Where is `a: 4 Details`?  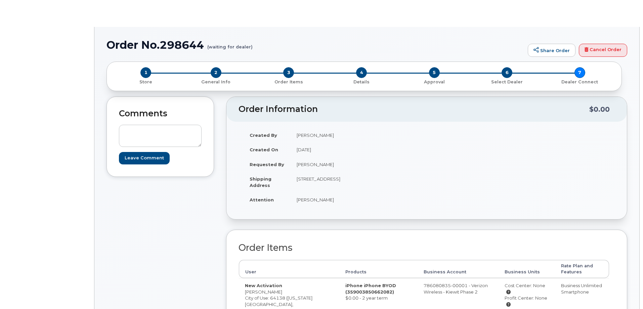
a: 4 Details is located at coordinates (362, 81).